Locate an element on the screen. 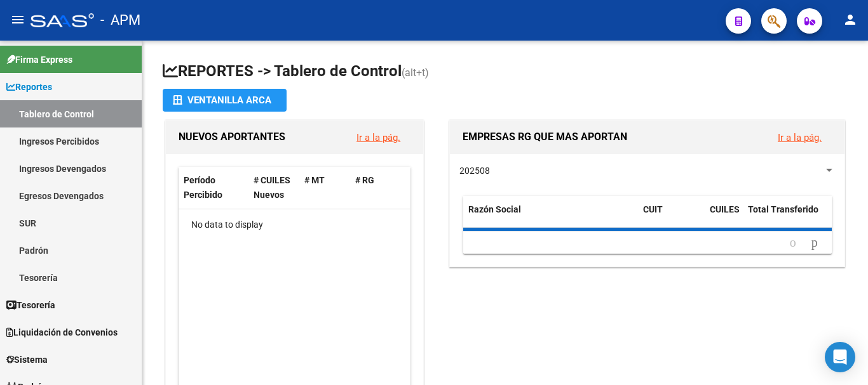 The height and width of the screenshot is (385, 868). span: Reportes is located at coordinates (29, 87).